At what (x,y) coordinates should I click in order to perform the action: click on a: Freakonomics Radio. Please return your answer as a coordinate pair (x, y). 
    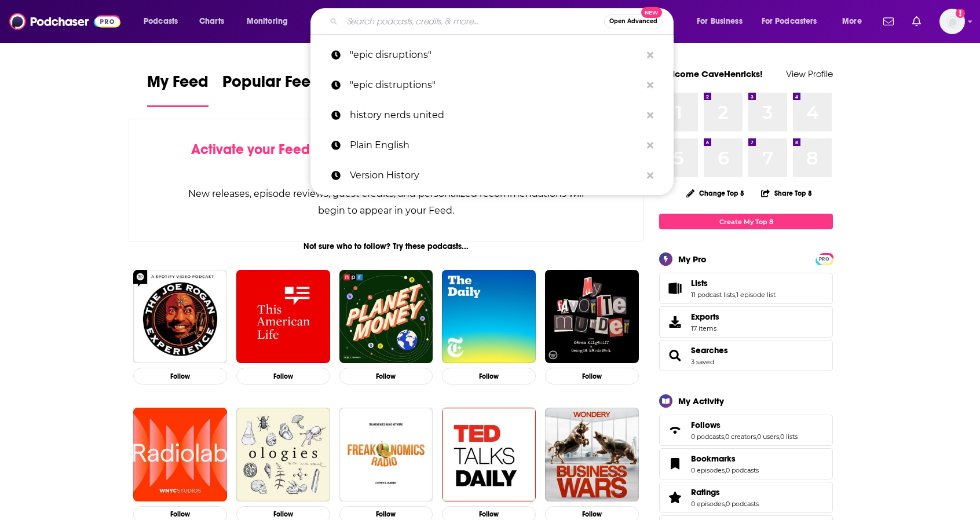
    Looking at the image, I should click on (386, 455).